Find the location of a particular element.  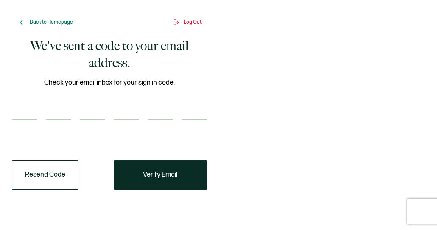

button: Resend Code is located at coordinates (45, 175).